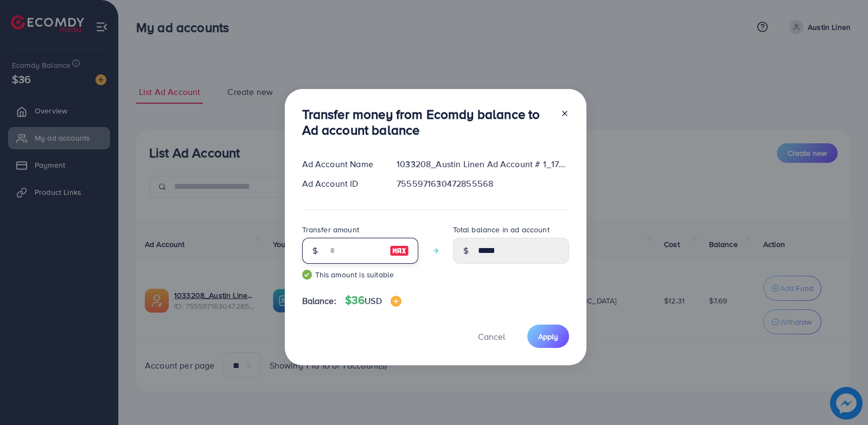  What do you see at coordinates (319, 300) in the screenshot?
I see `span: Balance:` at bounding box center [319, 300].